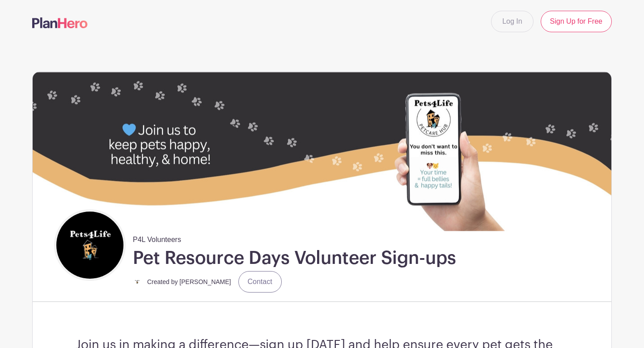 The image size is (644, 348). What do you see at coordinates (576, 22) in the screenshot?
I see `a: Sign Up for Free` at bounding box center [576, 22].